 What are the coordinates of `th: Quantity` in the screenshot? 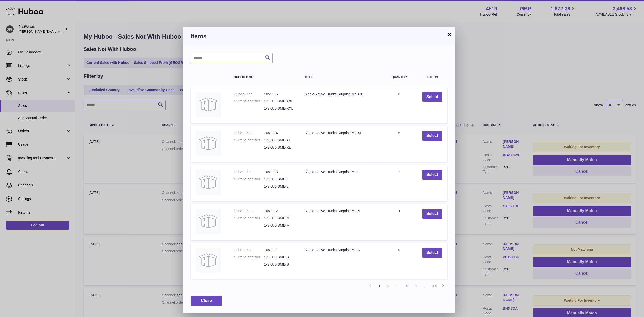 It's located at (399, 77).